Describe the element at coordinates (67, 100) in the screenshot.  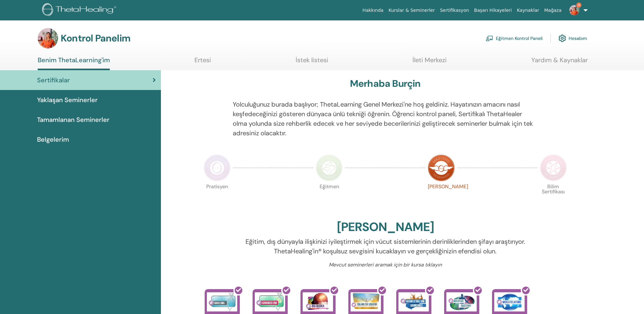
I see `span: Yaklaşan Seminerler` at that location.